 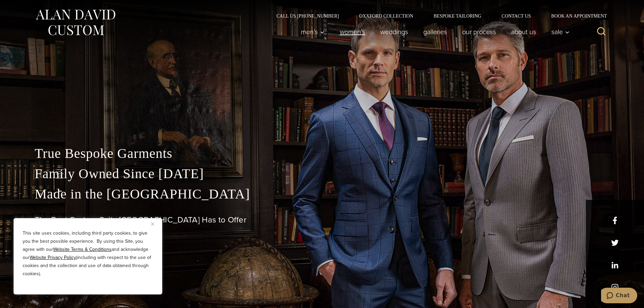 What do you see at coordinates (438, 16) in the screenshot?
I see `nav: Secondary Navigation` at bounding box center [438, 16].